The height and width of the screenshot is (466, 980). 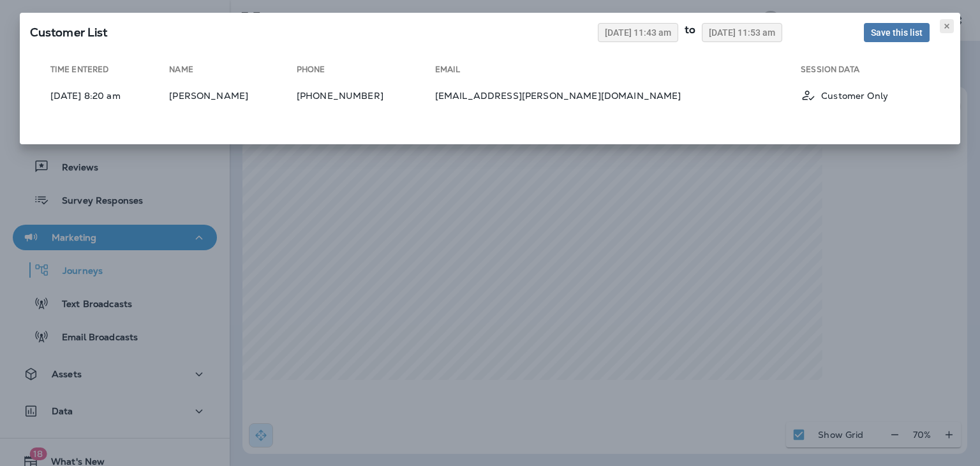 I want to click on th: Phone, so click(x=366, y=72).